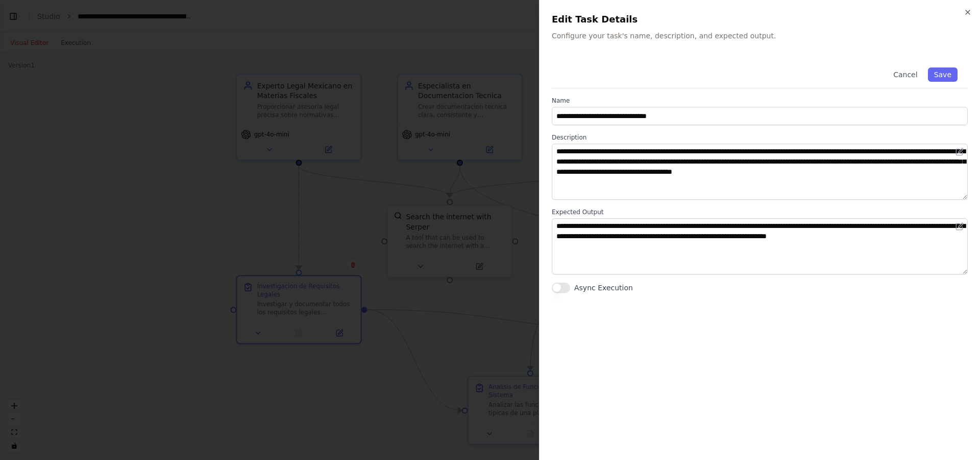 Image resolution: width=980 pixels, height=460 pixels. What do you see at coordinates (760, 101) in the screenshot?
I see `label: Name` at bounding box center [760, 101].